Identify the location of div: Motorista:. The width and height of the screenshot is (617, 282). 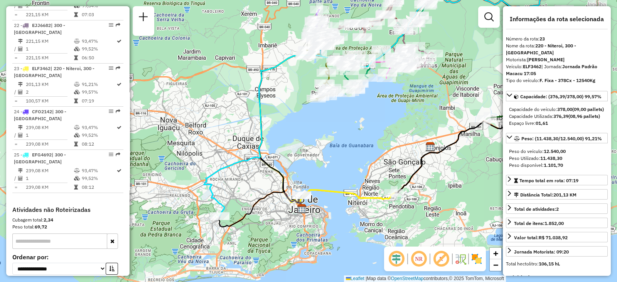
(557, 60).